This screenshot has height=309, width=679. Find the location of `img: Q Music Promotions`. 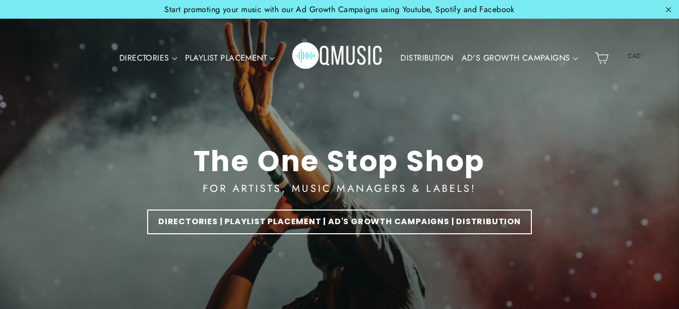

img: Q Music Promotions is located at coordinates (338, 58).